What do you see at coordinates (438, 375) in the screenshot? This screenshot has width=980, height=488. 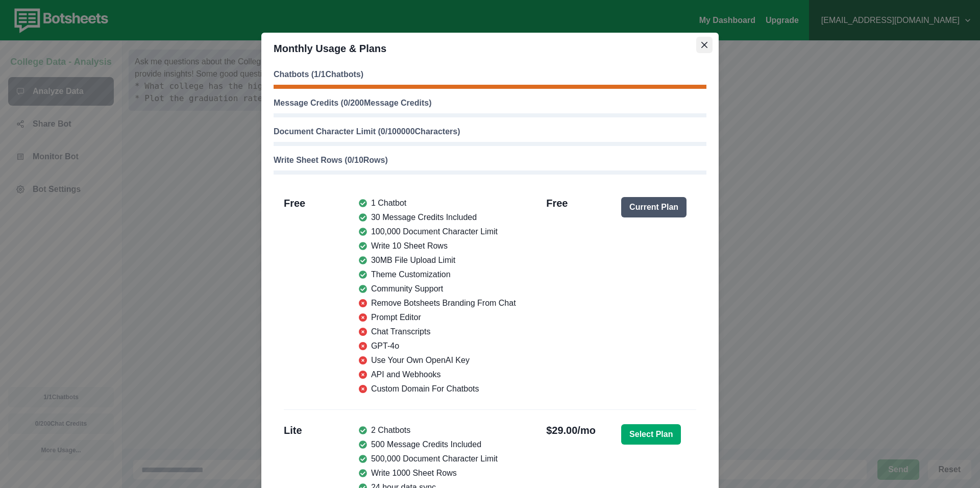 I see `li: API and Webhooks` at bounding box center [438, 375].